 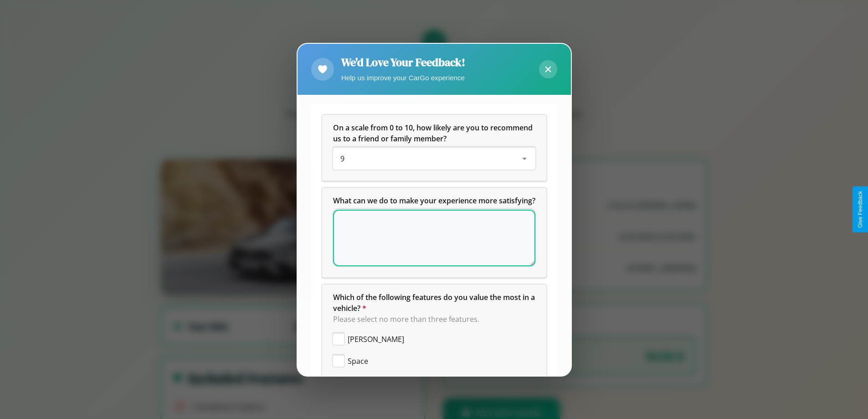 What do you see at coordinates (435, 302) in the screenshot?
I see `span: Which of the following features do you value the most in a vehicle?` at bounding box center [435, 302].